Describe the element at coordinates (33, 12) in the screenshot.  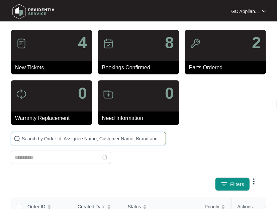
I see `img: residentia service logo` at that location.